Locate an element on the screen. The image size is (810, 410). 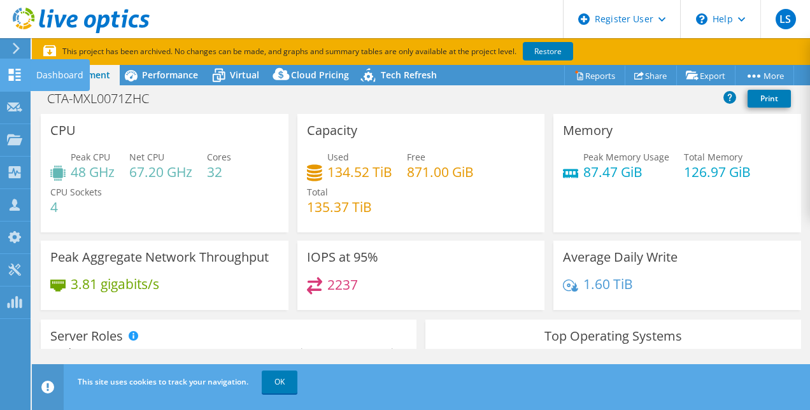
div: Dashboard is located at coordinates (60, 75).